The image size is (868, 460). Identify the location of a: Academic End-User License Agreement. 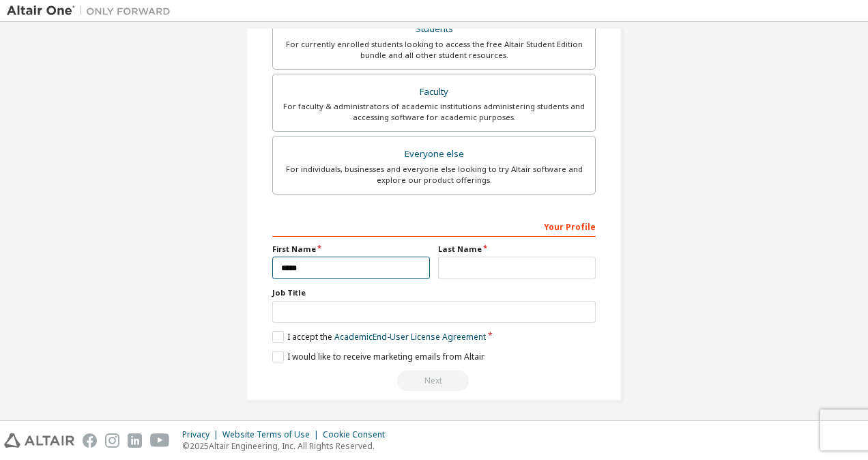
(410, 336).